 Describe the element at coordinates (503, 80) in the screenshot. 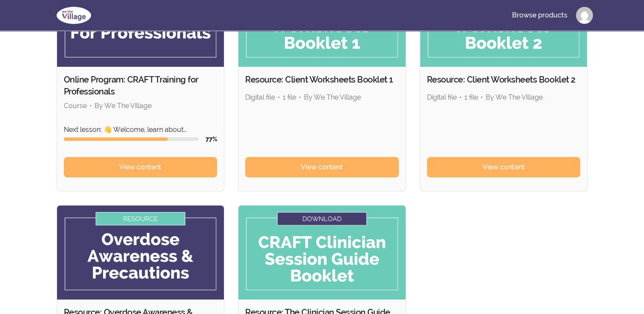

I see `h2: Resource: Client Worksheets Booklet 2` at that location.